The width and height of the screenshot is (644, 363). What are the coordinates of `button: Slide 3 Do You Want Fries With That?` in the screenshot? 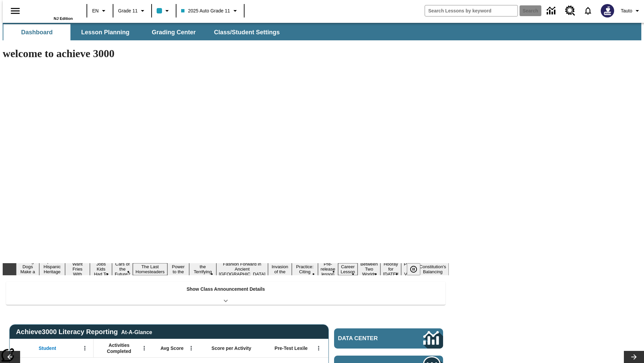 It's located at (78, 269).